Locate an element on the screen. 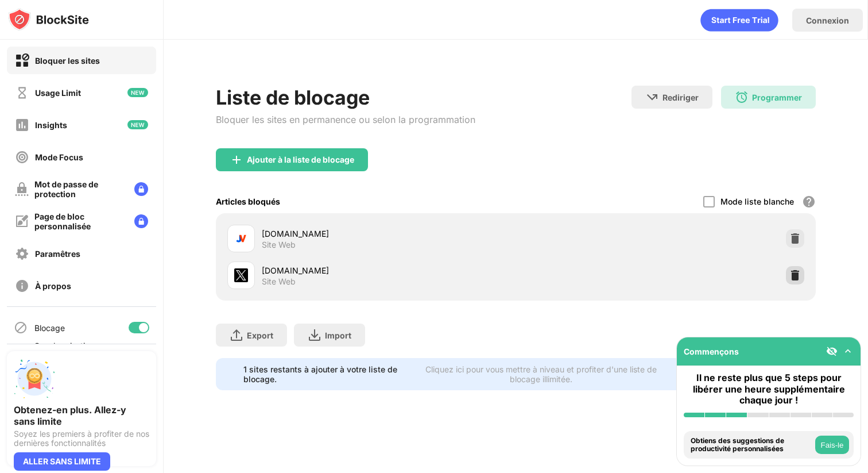 The image size is (868, 473). div: Rediriger is located at coordinates (680, 97).